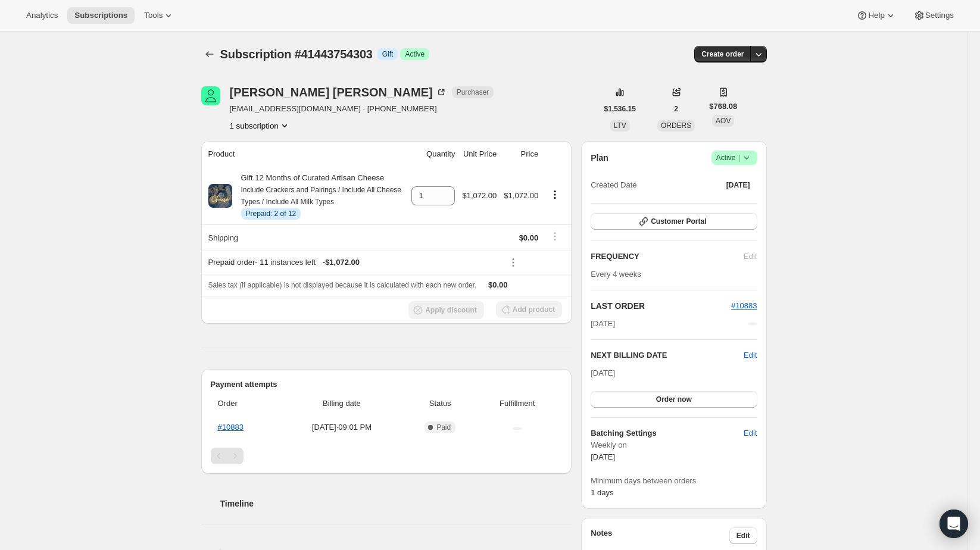 This screenshot has height=550, width=980. What do you see at coordinates (722, 54) in the screenshot?
I see `button: Create order` at bounding box center [722, 54].